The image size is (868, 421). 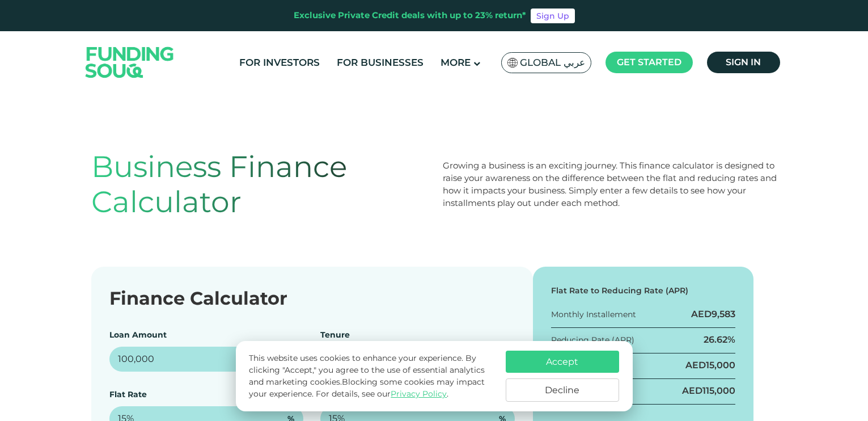 I want to click on p: This website uses cookies to enhance your experience. By clicking "Accept," you agree to the use ..., so click(x=371, y=376).